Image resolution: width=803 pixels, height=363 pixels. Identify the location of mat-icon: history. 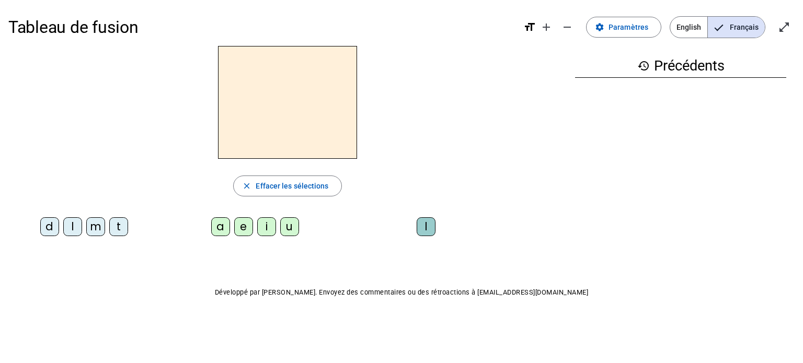
(644, 66).